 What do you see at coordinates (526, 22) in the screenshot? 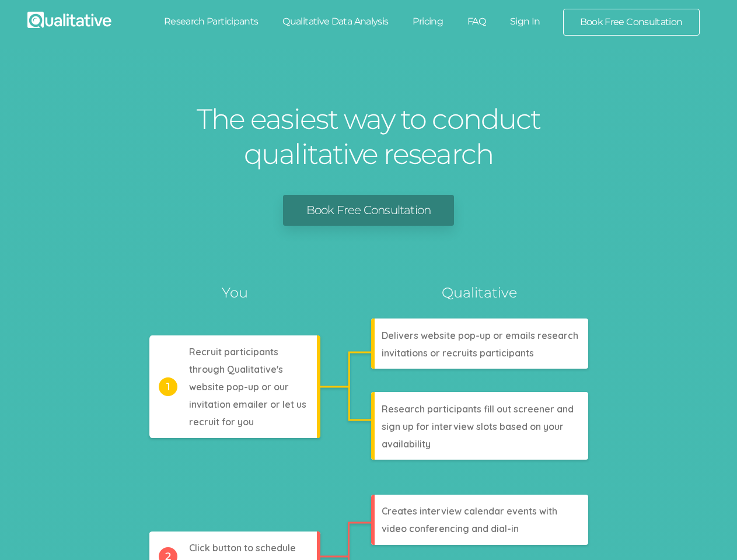
I see `a: Sign In` at bounding box center [526, 22].